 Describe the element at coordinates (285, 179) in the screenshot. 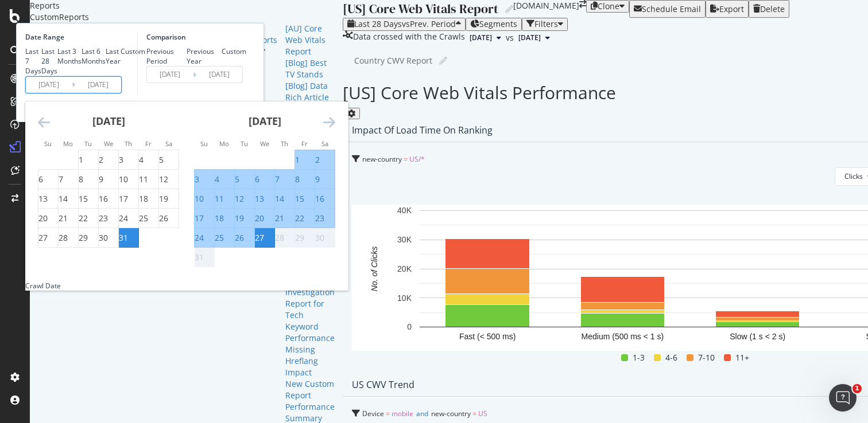

I see `td: Selected. Thursday, August 7, 2025` at that location.